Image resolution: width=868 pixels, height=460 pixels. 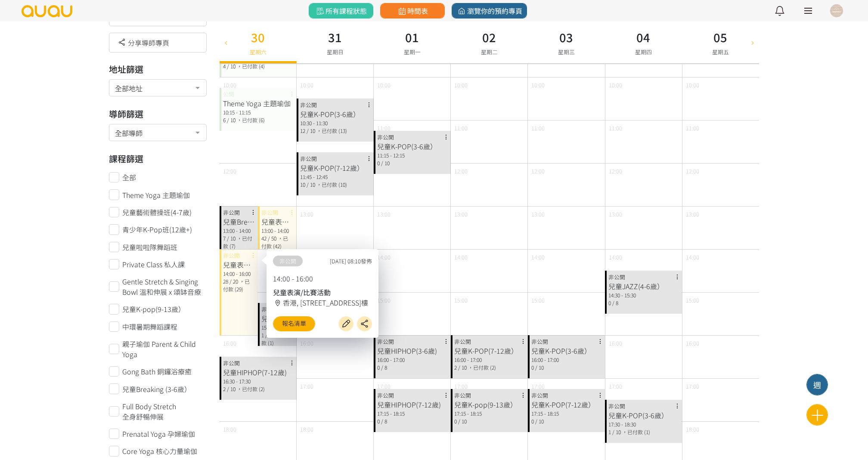 I want to click on div: 16:00 - 17:00, so click(x=489, y=360).